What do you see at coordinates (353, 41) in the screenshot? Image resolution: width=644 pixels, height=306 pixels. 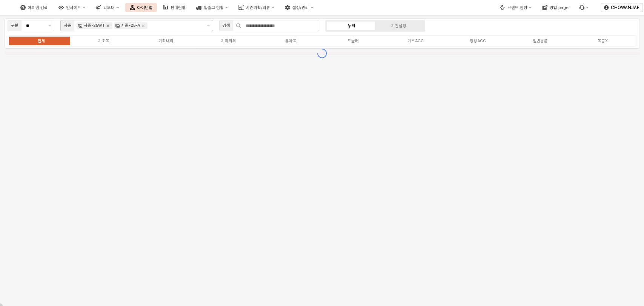 I see `div: 토들러` at bounding box center [353, 41].